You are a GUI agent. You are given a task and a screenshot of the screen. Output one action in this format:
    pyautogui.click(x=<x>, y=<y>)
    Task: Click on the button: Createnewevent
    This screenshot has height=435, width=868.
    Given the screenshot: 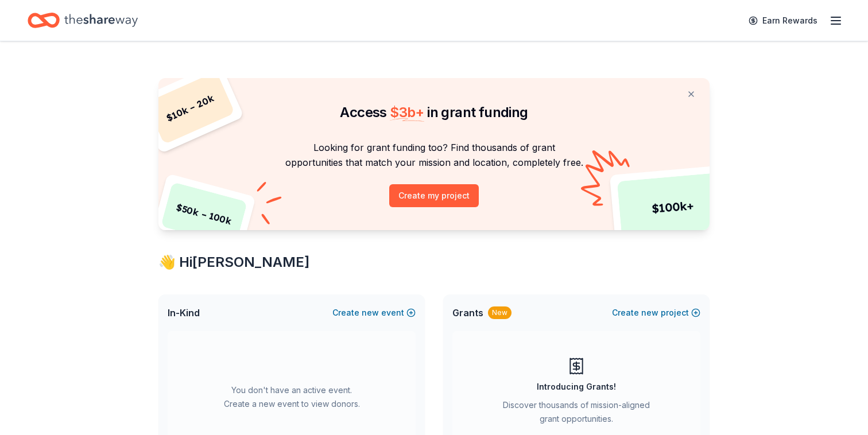 What is the action you would take?
    pyautogui.click(x=374, y=313)
    